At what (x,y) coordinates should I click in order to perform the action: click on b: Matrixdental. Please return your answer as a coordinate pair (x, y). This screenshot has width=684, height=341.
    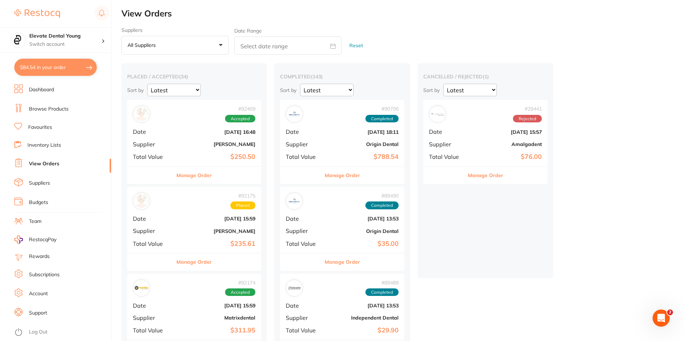
    Looking at the image, I should click on (217, 317).